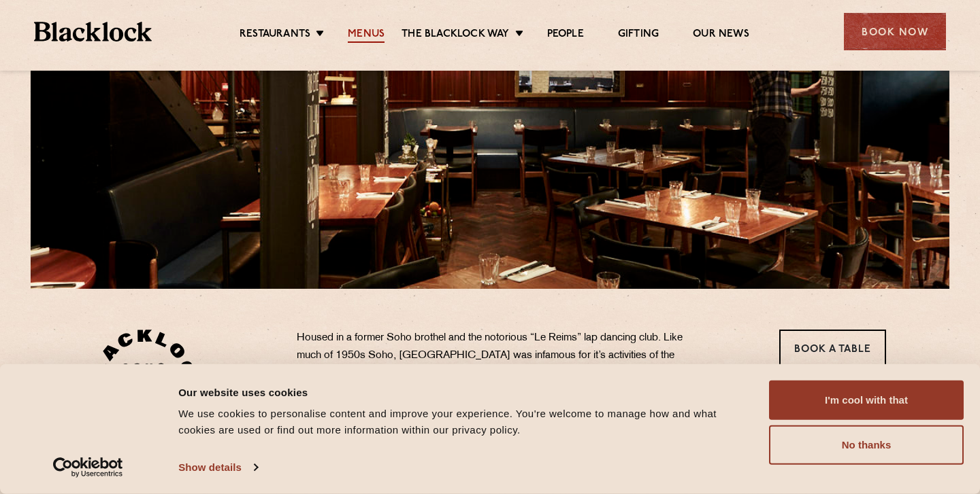 This screenshot has height=494, width=980. Describe the element at coordinates (275, 36) in the screenshot. I see `a: Restaurants` at that location.